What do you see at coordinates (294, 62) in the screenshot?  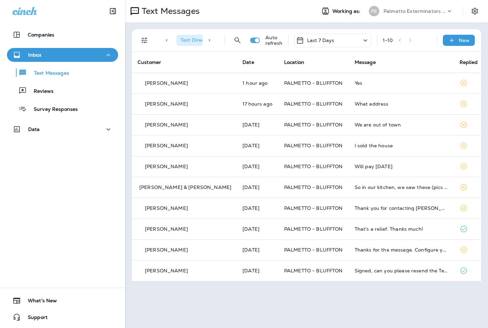 I see `span: Location` at bounding box center [294, 62].